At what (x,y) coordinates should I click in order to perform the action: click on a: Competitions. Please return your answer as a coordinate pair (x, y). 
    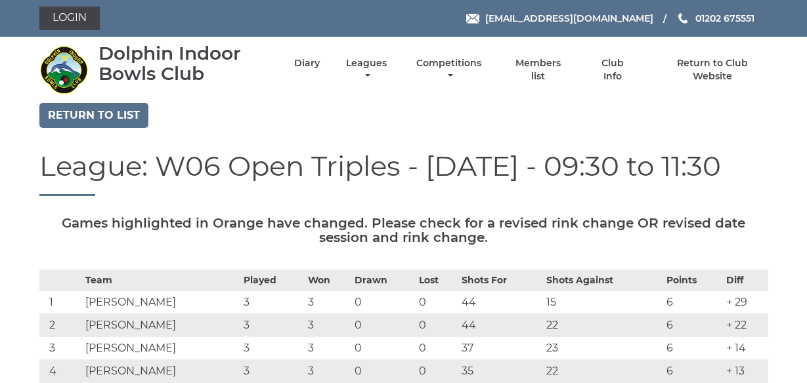
    Looking at the image, I should click on (449, 70).